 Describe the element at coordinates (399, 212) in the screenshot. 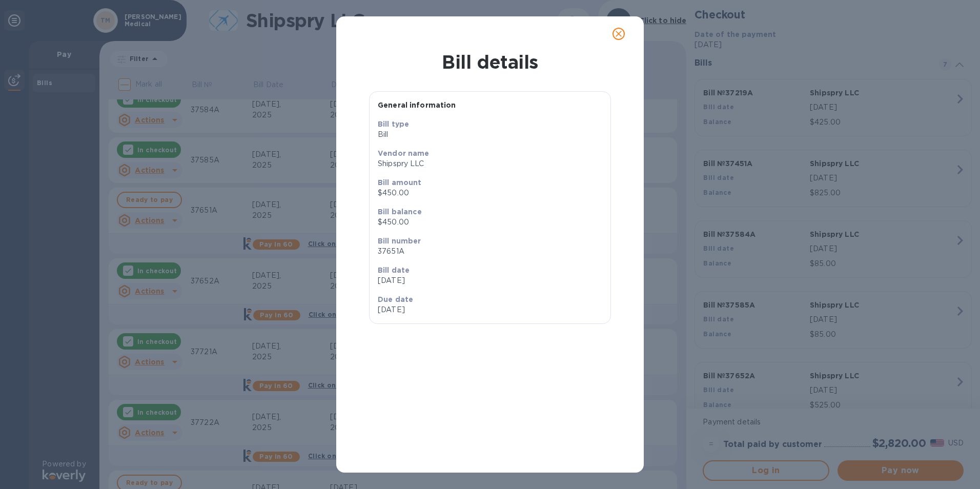

I see `b: Bill balance` at that location.